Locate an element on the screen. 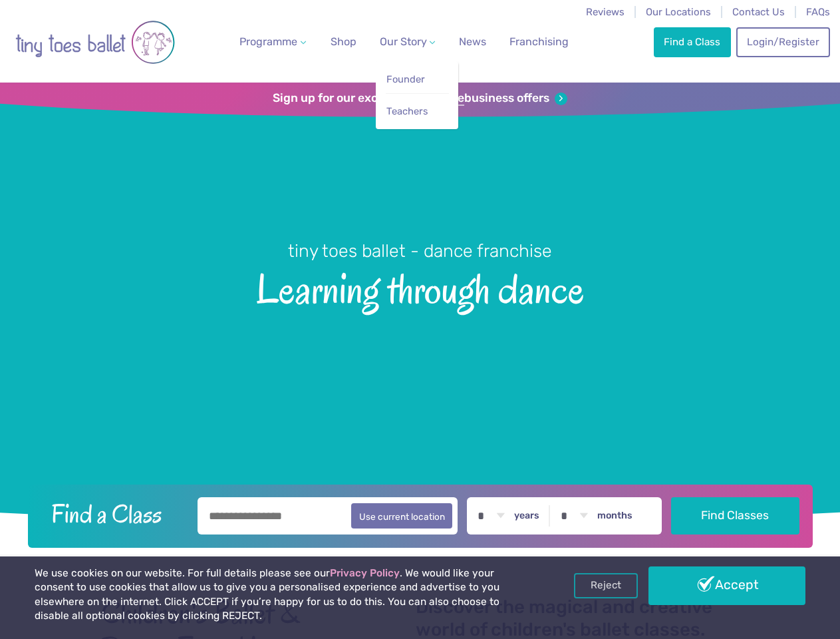 This screenshot has height=639, width=840. span: Shop is located at coordinates (343, 41).